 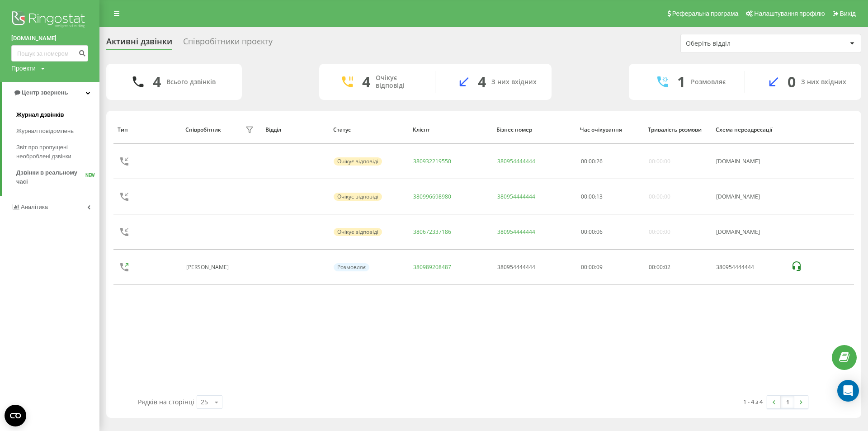 What do you see at coordinates (789, 13) in the screenshot?
I see `span: Налаштування профілю` at bounding box center [789, 13].